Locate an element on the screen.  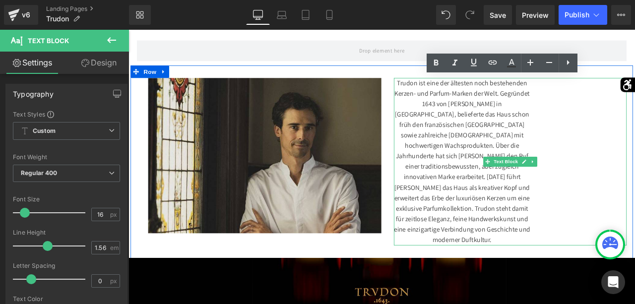
a: Laptop is located at coordinates (282, 15).